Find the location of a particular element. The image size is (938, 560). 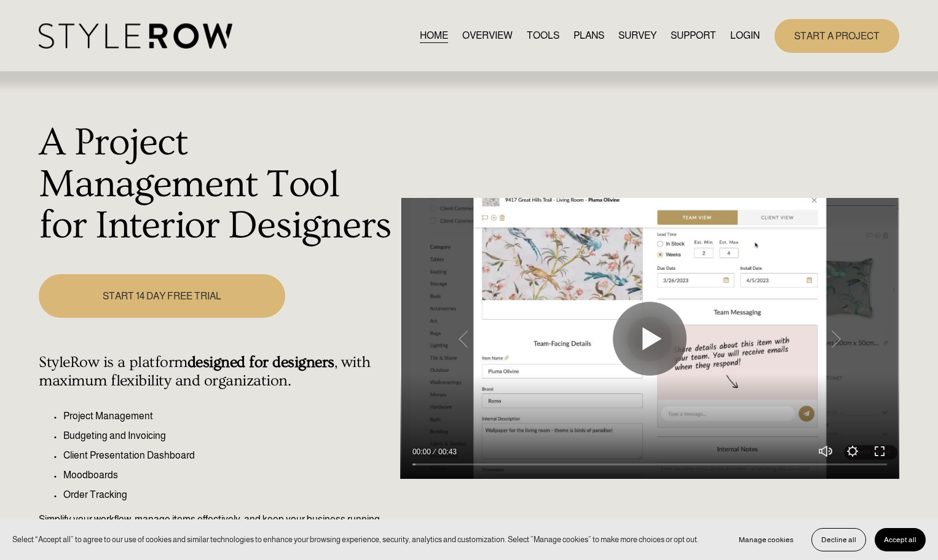

a: LOGIN is located at coordinates (745, 36).